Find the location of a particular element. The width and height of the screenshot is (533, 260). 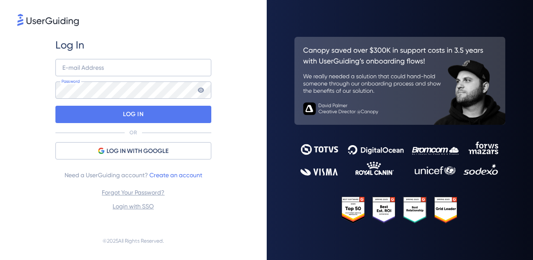

img: 26c0aa7c25a843aed4baddd2b5e0fa68.svg is located at coordinates (400, 81).